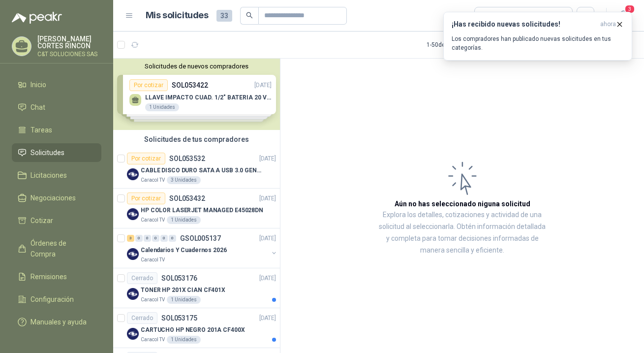  Describe the element at coordinates (623, 16) in the screenshot. I see `button: 3` at that location.